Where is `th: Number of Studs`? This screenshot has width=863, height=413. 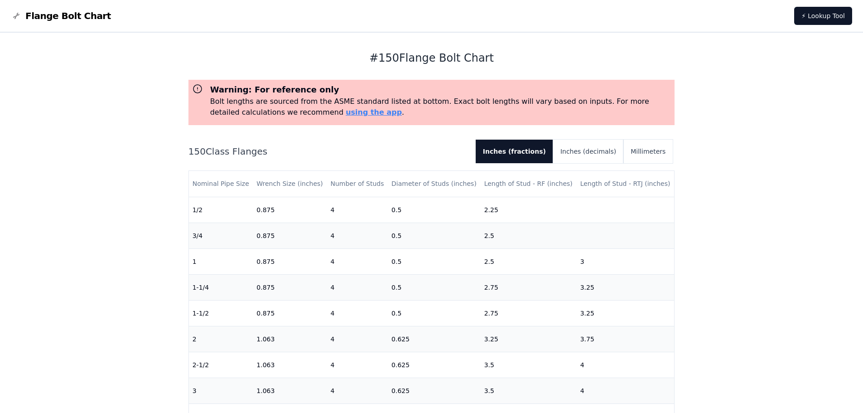
th: Number of Studs is located at coordinates (357, 183).